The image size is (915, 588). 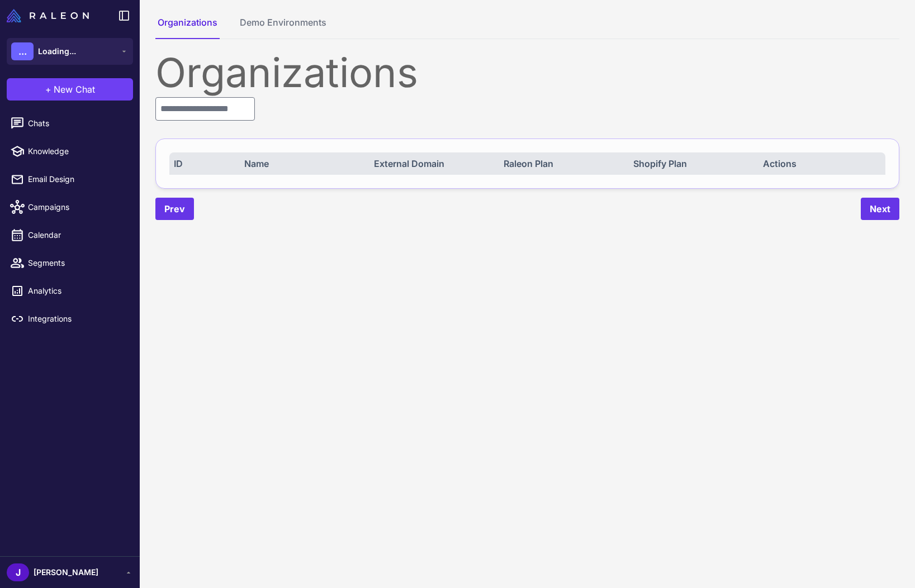 What do you see at coordinates (432, 163) in the screenshot?
I see `div: External Domain` at bounding box center [432, 163].